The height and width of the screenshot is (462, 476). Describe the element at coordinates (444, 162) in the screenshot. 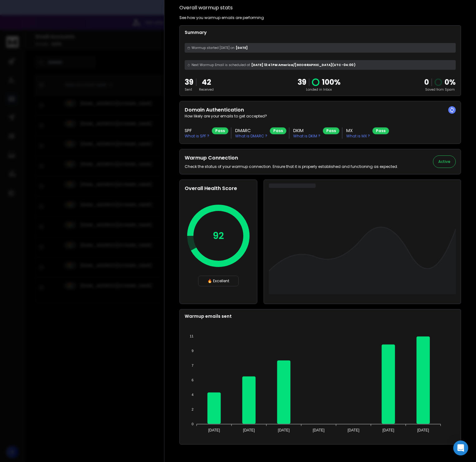

I see `button: Active` at that location.